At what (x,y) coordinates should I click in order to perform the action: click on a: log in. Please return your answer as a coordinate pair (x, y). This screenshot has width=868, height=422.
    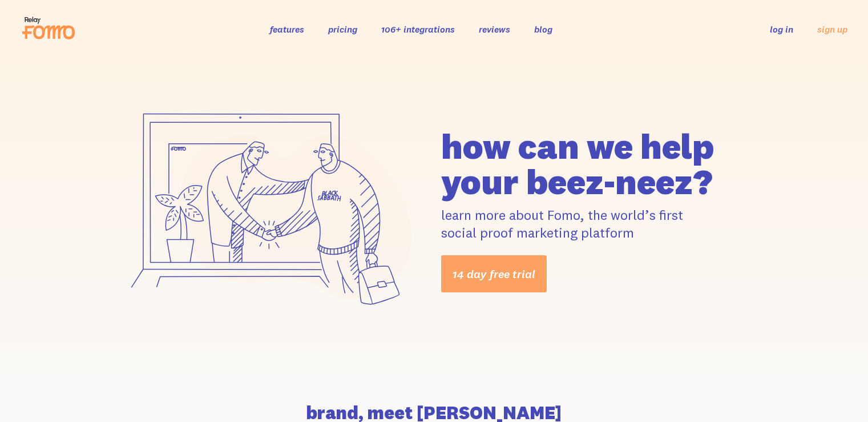
    Looking at the image, I should click on (781, 29).